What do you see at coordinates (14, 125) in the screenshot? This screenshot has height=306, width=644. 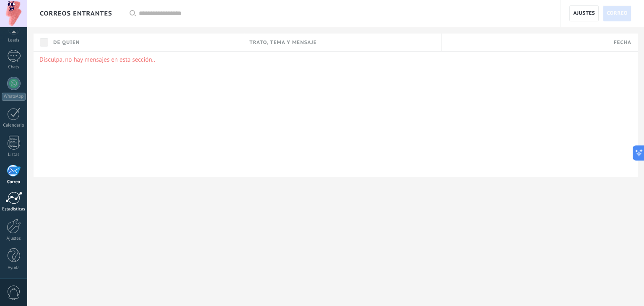 I see `div: Calendario` at bounding box center [14, 125].